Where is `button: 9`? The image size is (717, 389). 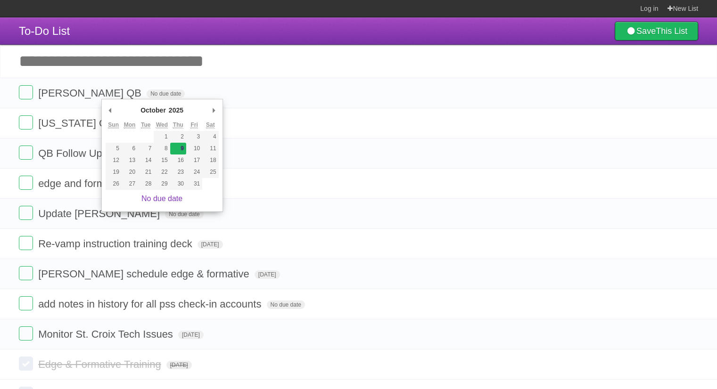 button: 9 is located at coordinates (178, 148).